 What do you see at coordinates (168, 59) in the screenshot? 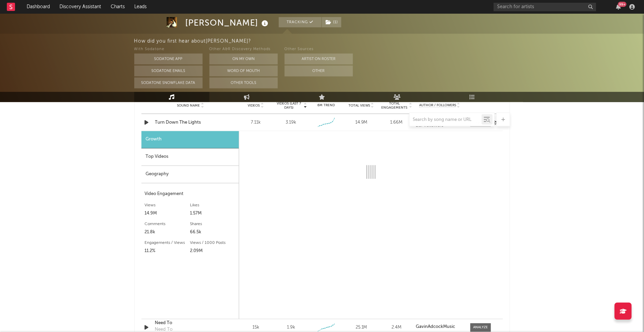
I see `button: Sodatone App` at bounding box center [168, 59].